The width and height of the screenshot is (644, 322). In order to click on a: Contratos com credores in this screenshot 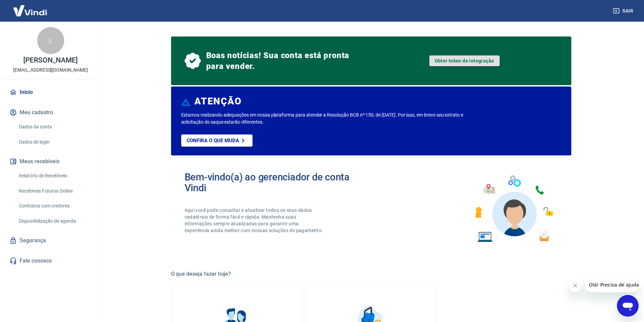, I will do `click(54, 206)`.